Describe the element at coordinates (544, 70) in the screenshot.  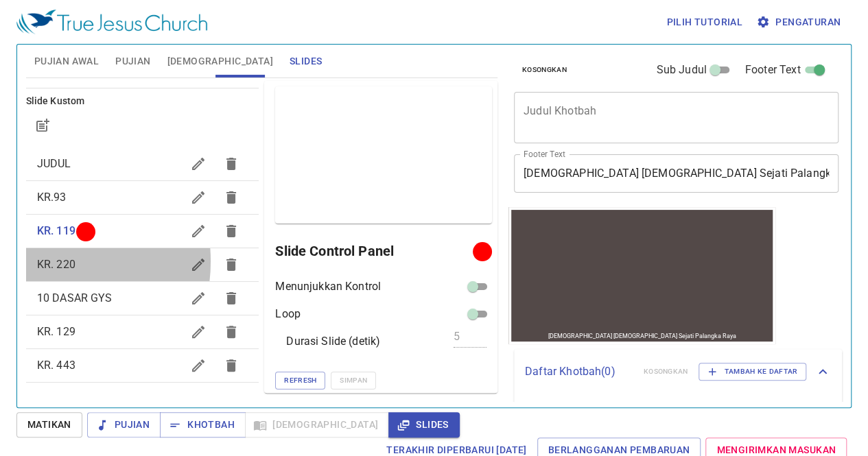
I see `button: Kosongkan` at that location.